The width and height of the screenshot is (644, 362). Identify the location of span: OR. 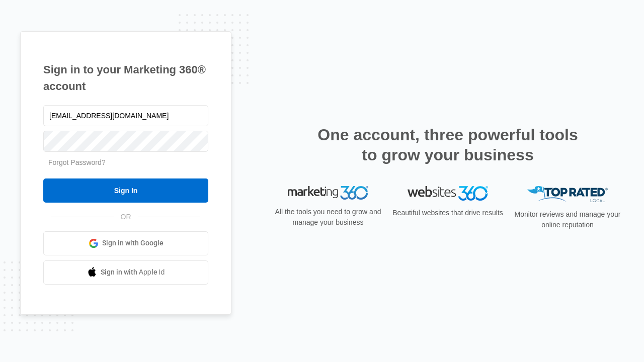
(126, 217).